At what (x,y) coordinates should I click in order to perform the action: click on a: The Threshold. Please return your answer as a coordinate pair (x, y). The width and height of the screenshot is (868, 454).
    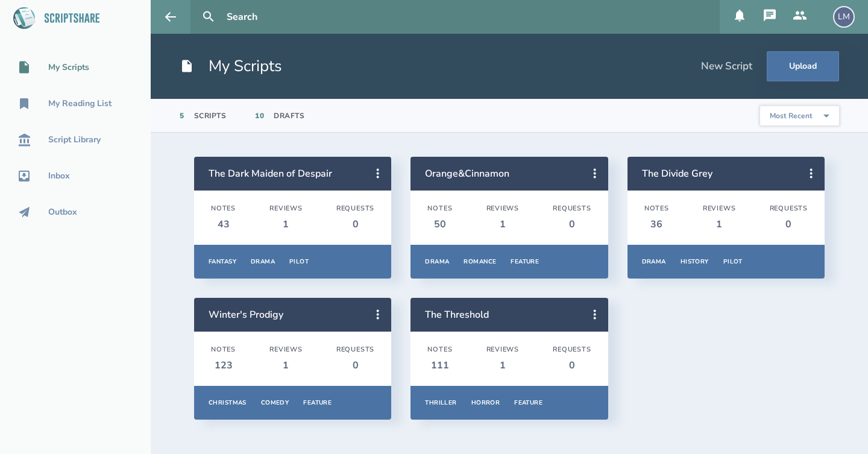
    Looking at the image, I should click on (457, 315).